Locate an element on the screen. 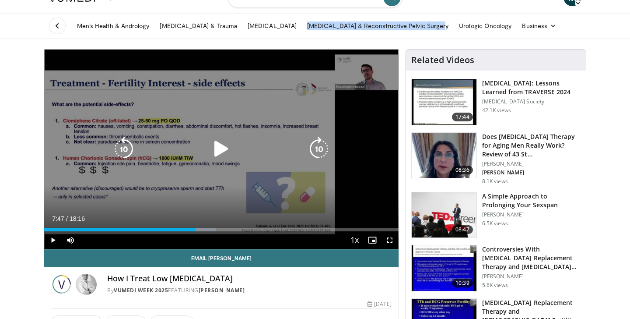 The height and width of the screenshot is (319, 630). img: Avatar is located at coordinates (86, 284).